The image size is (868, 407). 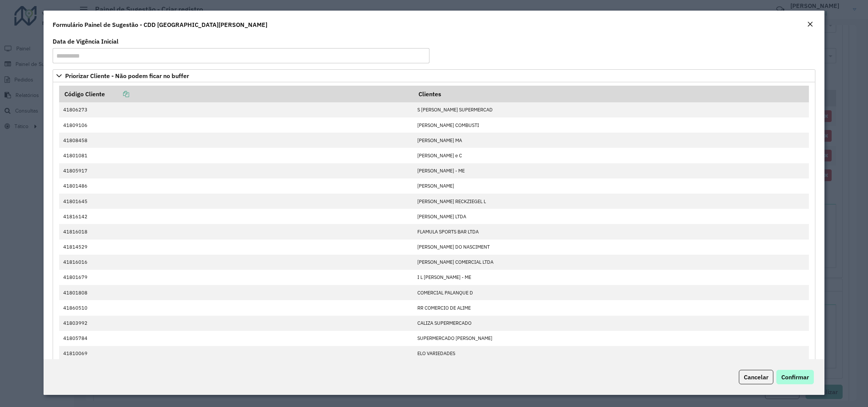 I want to click on td: 41801081, so click(x=236, y=155).